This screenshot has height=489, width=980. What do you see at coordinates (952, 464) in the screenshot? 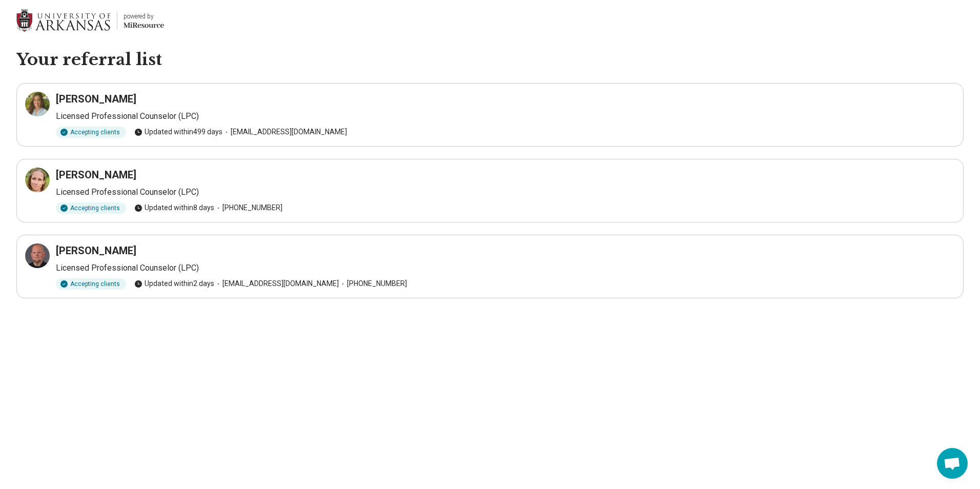
I see `div: Open chat` at bounding box center [952, 464].